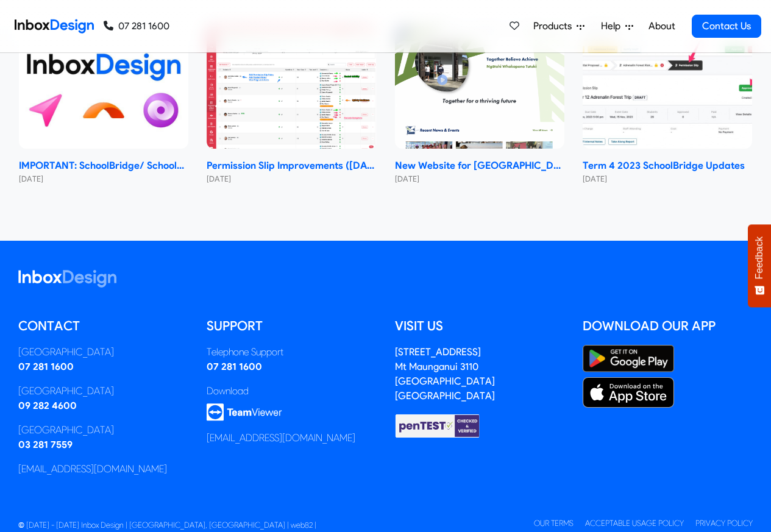 The width and height of the screenshot is (771, 532). What do you see at coordinates (555, 26) in the screenshot?
I see `span: Products` at bounding box center [555, 26].